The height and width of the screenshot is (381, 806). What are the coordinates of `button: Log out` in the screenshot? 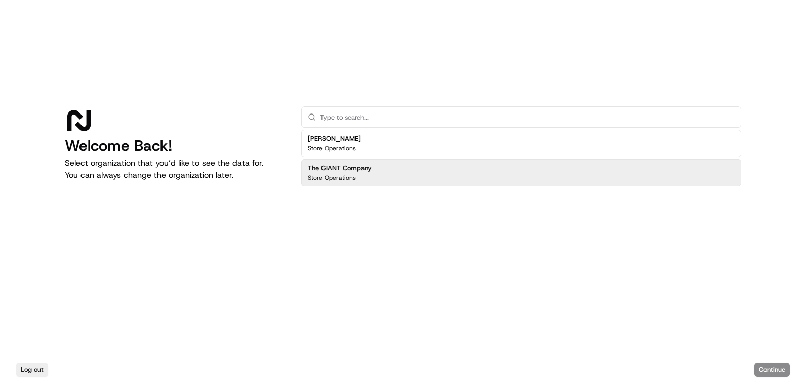 It's located at (32, 370).